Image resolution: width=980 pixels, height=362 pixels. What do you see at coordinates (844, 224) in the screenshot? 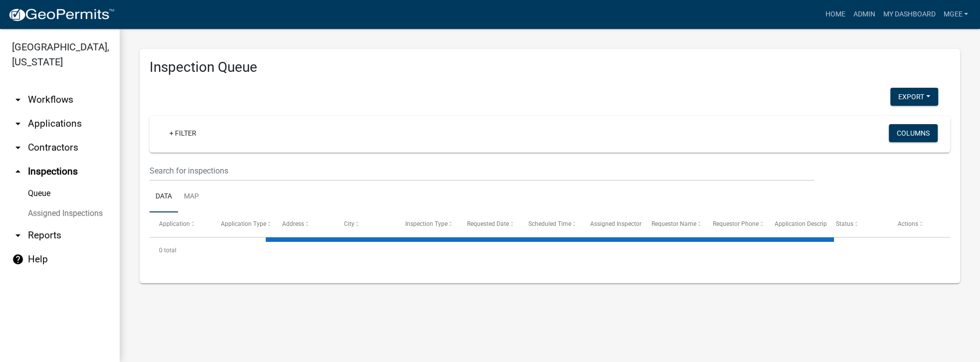
I see `span: Status` at bounding box center [844, 224].